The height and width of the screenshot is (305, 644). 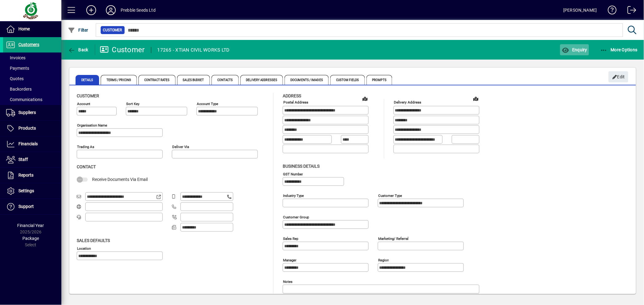 I want to click on span: Receive Documents Via Email, so click(x=120, y=179).